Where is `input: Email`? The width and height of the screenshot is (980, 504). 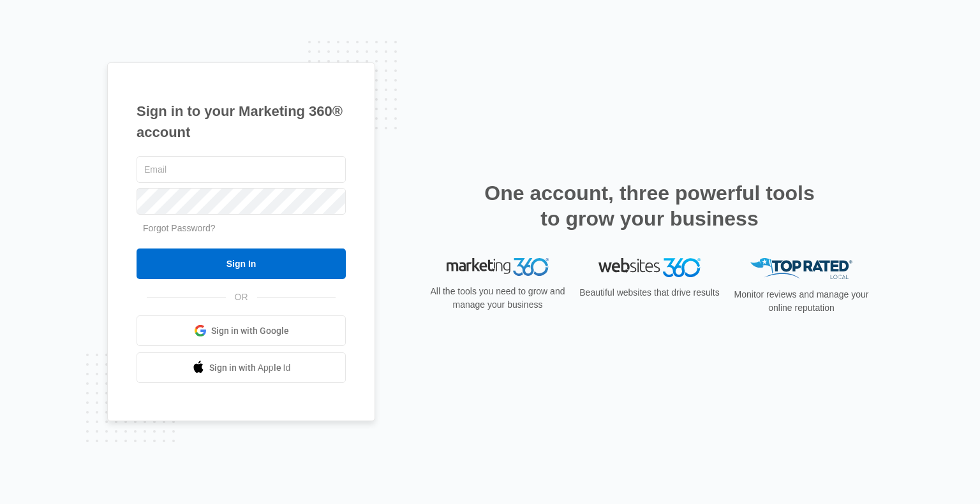 input: Email is located at coordinates (241, 170).